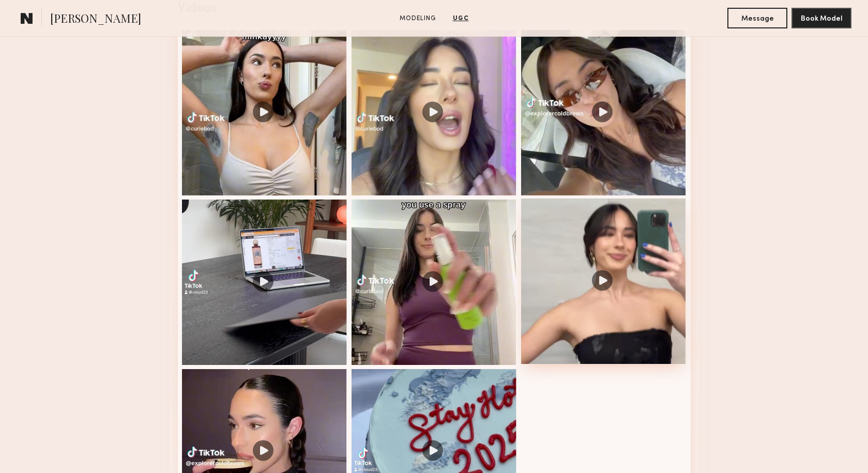 The image size is (868, 473). What do you see at coordinates (822, 18) in the screenshot?
I see `button: Book Model` at bounding box center [822, 18].